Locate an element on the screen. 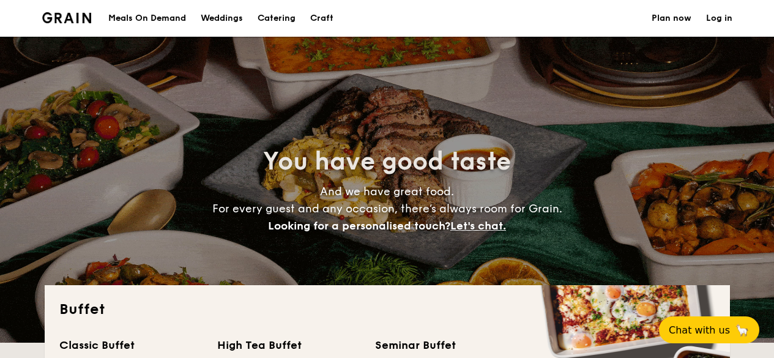 The height and width of the screenshot is (358, 774). div: Seminar Buffet is located at coordinates (447, 345).